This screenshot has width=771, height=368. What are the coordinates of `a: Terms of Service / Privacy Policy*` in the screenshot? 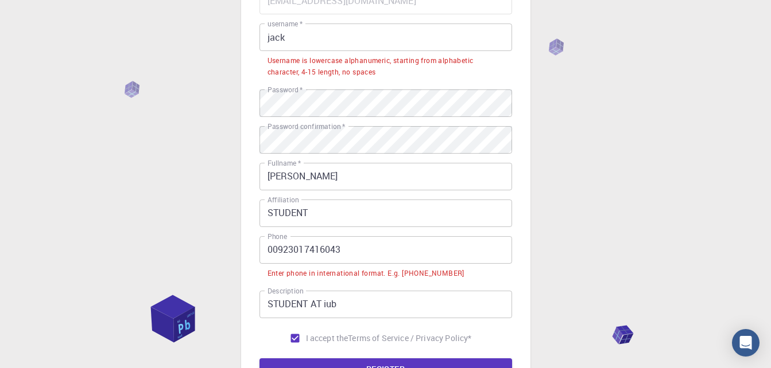 It's located at (409, 339).